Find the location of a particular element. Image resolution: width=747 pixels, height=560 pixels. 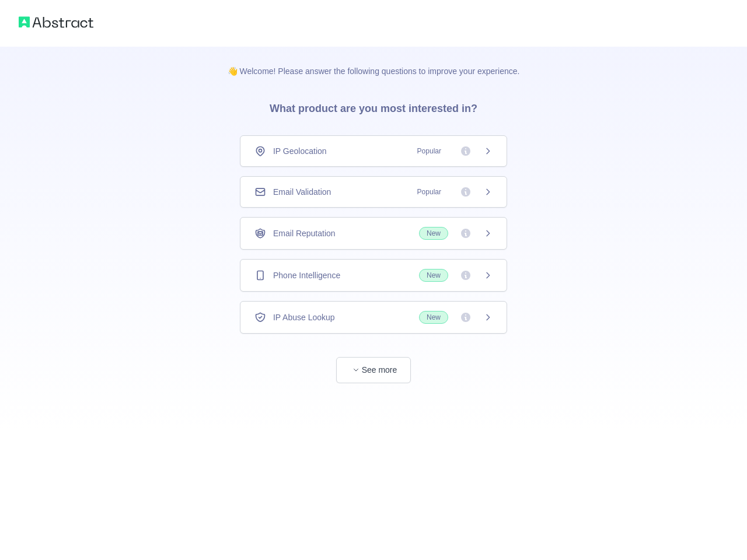

button: See more is located at coordinates (374, 370).